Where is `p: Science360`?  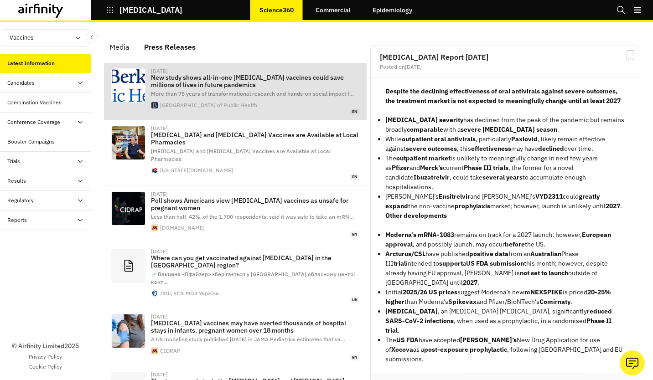 p: Science360 is located at coordinates (276, 10).